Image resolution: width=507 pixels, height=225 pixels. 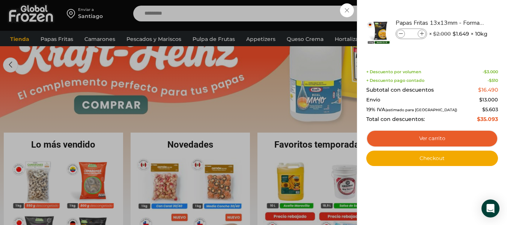 I want to click on bdi: 2.000, so click(x=442, y=34).